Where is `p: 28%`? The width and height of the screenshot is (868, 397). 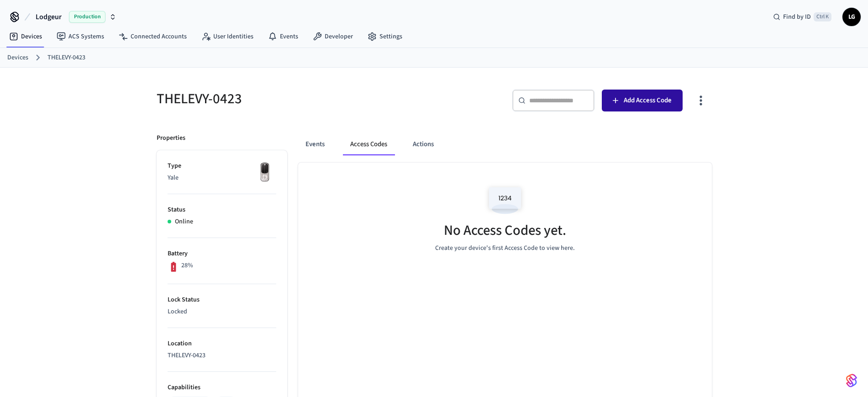 p: 28% is located at coordinates (187, 265).